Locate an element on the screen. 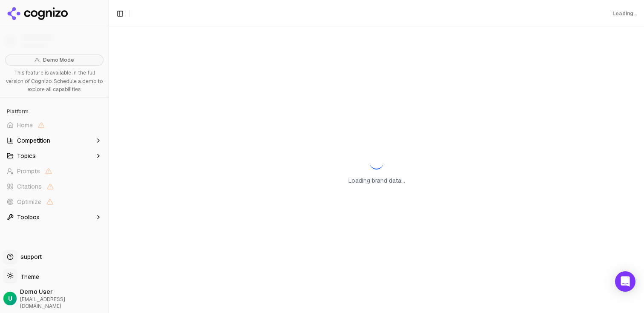  span: support is located at coordinates (30, 256).